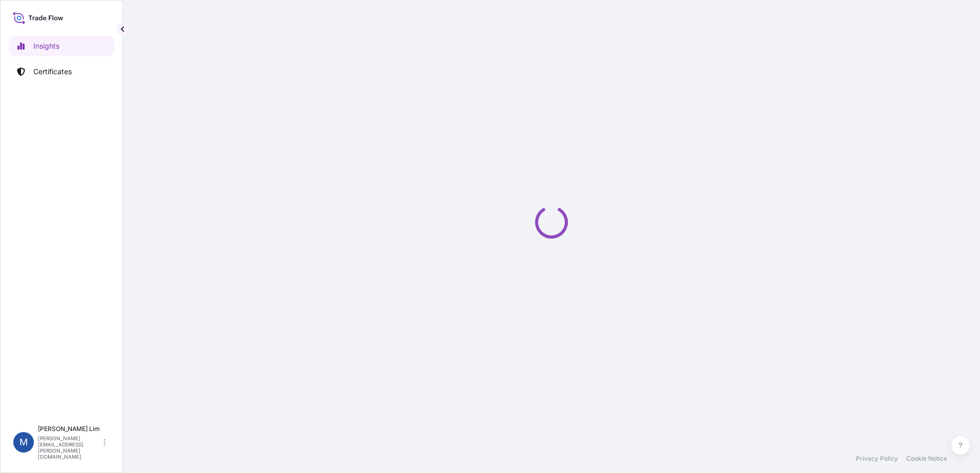 The height and width of the screenshot is (473, 980). I want to click on a: Cookie Notice, so click(927, 459).